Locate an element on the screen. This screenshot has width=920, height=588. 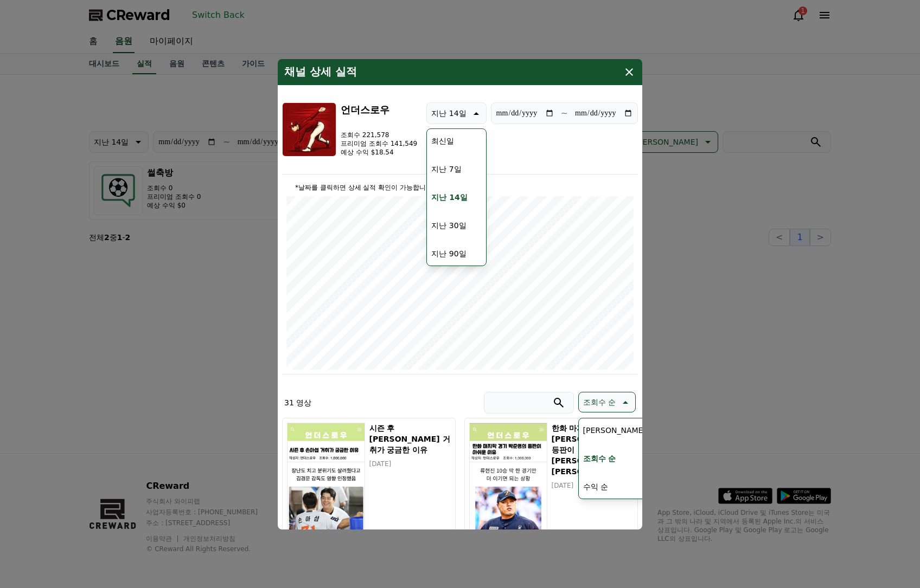
img: 시즌 후 손아섭 거취가 궁금한 이유 is located at coordinates (326, 494).